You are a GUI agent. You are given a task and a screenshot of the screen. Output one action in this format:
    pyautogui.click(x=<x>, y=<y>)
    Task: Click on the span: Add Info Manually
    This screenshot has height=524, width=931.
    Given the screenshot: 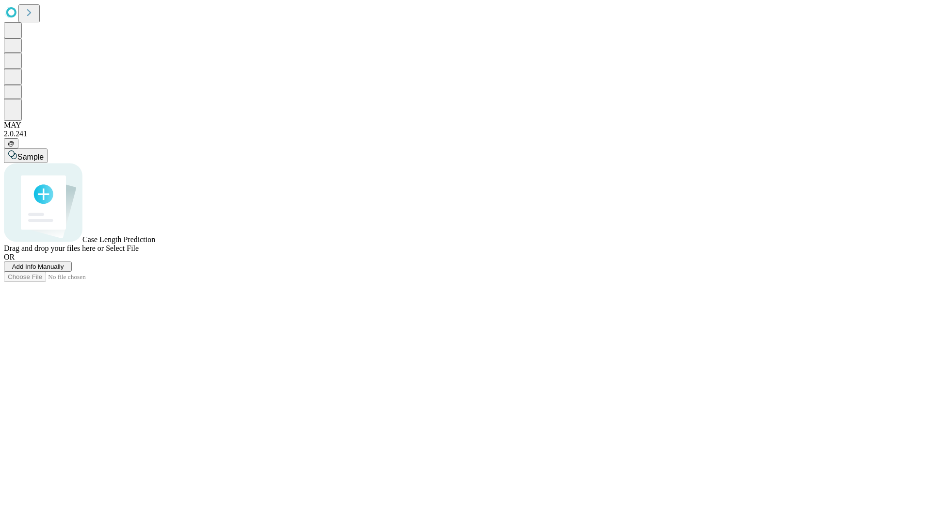 What is the action you would take?
    pyautogui.click(x=38, y=266)
    